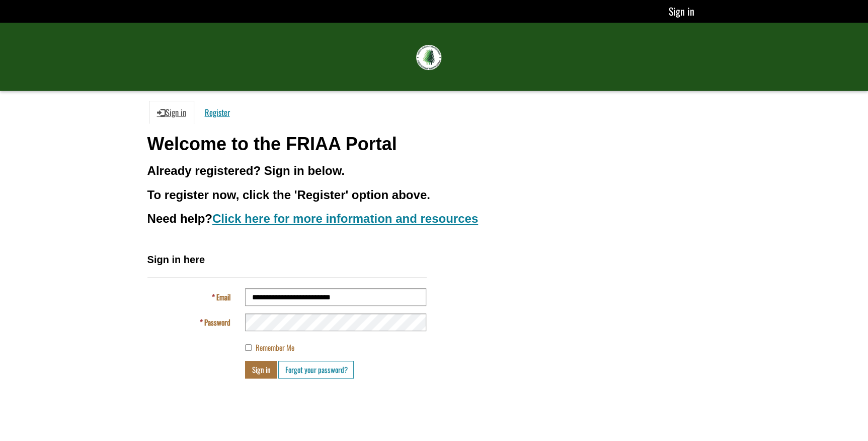 This screenshot has height=441, width=868. What do you see at coordinates (248, 347) in the screenshot?
I see `input: Remember Me` at bounding box center [248, 347].